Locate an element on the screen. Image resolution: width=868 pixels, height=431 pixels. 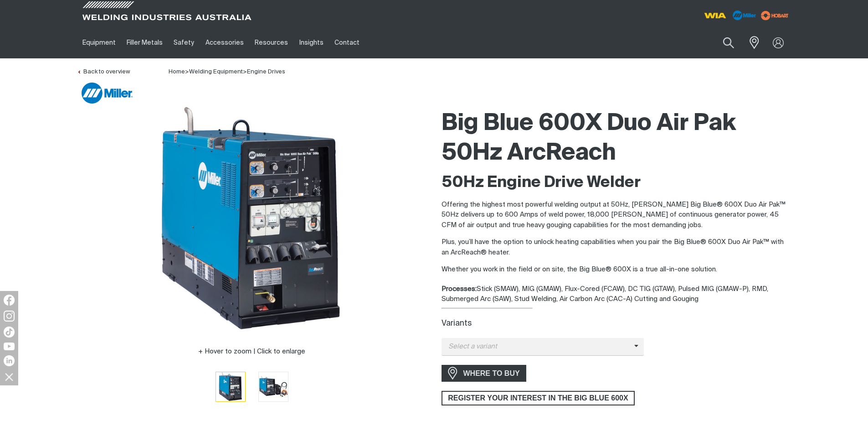
a: Equipment is located at coordinates (99, 43).